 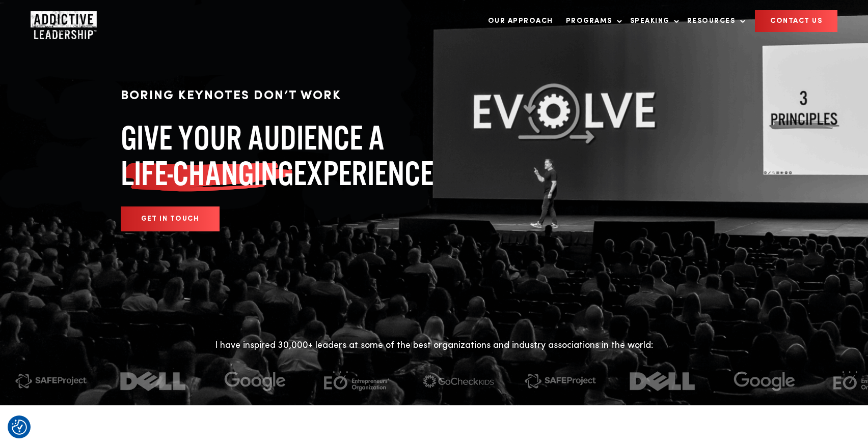 I want to click on a: GET IN TOUCH, so click(x=170, y=219).